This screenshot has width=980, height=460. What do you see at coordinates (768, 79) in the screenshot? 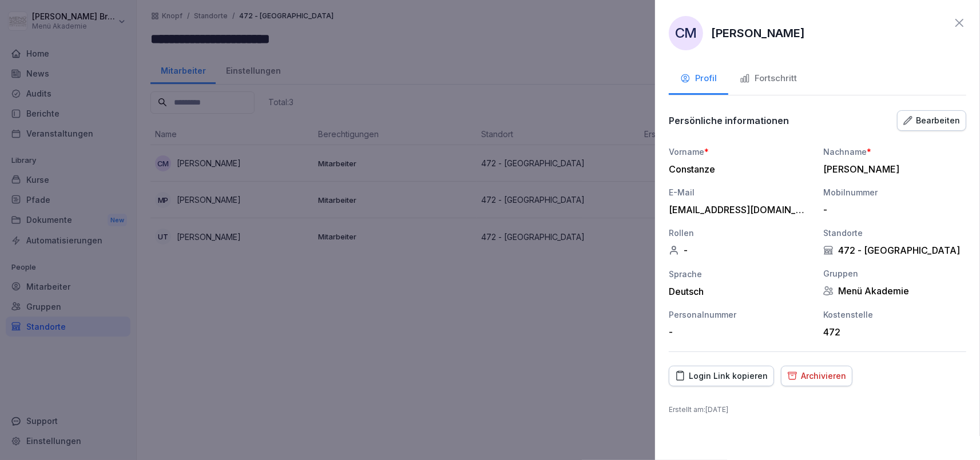
I see `button: Fortschritt` at bounding box center [768, 79].